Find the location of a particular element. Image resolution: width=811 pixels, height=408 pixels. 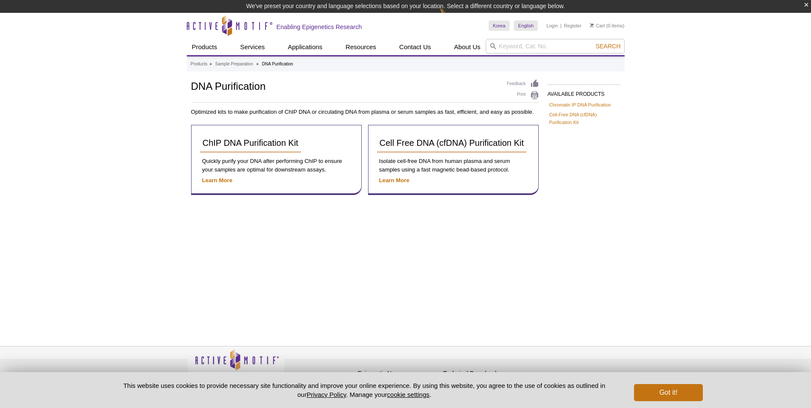

span: Cell Free DNA (cfDNA) Purification Kit is located at coordinates (452, 143).